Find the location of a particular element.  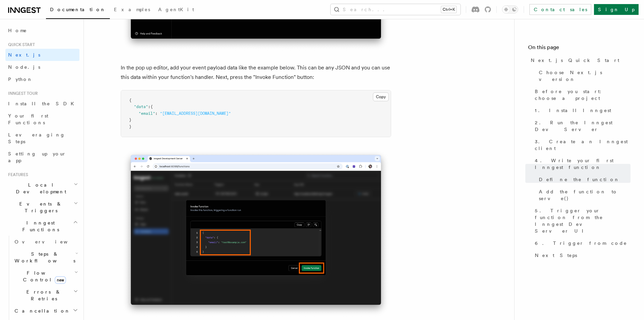

a: Choose Next.js version is located at coordinates (583, 75).